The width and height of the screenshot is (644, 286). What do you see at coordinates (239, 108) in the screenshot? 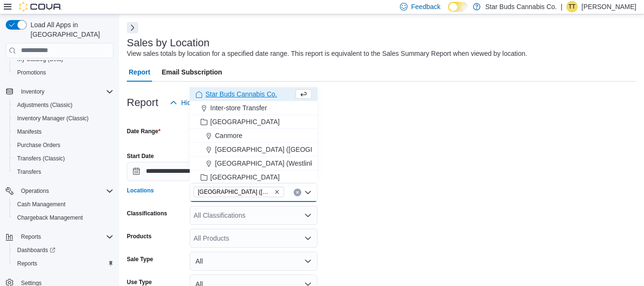
I see `span: Inter-store Transfer` at bounding box center [239, 108].